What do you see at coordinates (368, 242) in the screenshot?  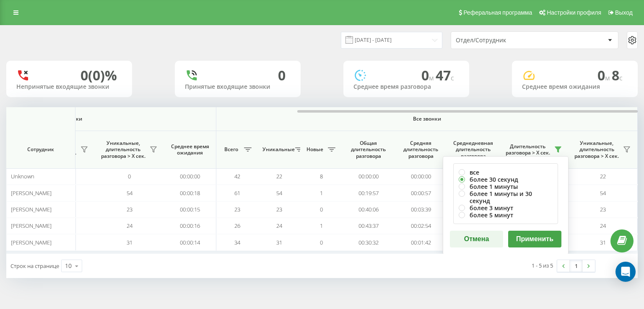 I see `td: 00:30:32` at bounding box center [368, 242].